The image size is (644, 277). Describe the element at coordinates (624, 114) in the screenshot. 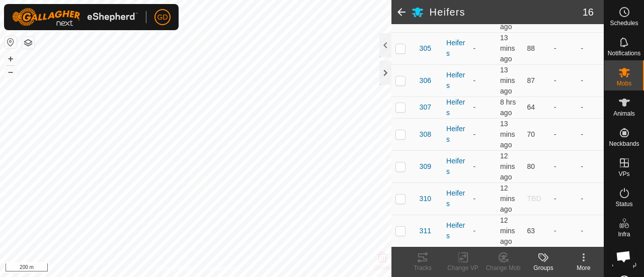

I see `span: Animals` at that location.